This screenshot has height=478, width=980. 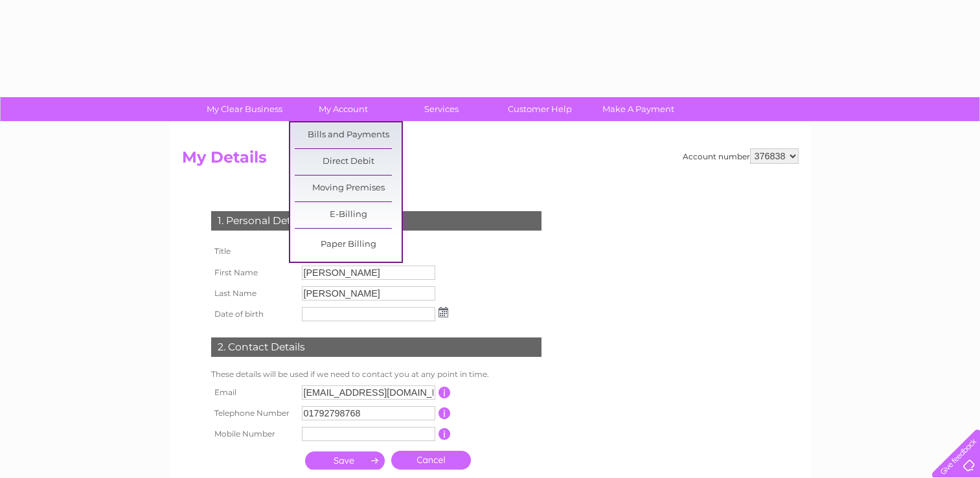 I want to click on a: Paper Billing, so click(x=348, y=245).